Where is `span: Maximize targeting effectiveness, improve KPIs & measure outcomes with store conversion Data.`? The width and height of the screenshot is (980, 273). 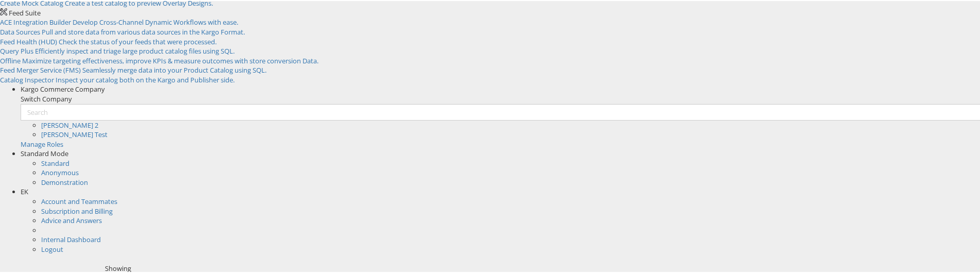
span: Maximize targeting effectiveness, improve KPIs & measure outcomes with store conversion Data. is located at coordinates (170, 59).